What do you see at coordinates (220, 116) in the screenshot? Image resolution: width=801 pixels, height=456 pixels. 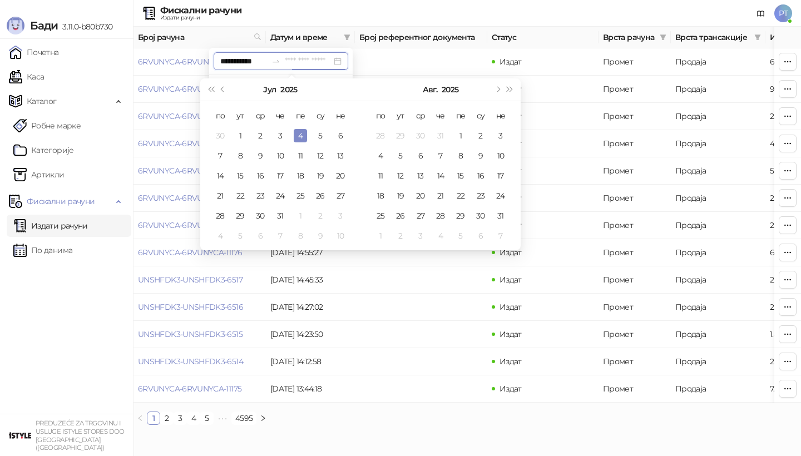 I see `th: по` at bounding box center [220, 116].